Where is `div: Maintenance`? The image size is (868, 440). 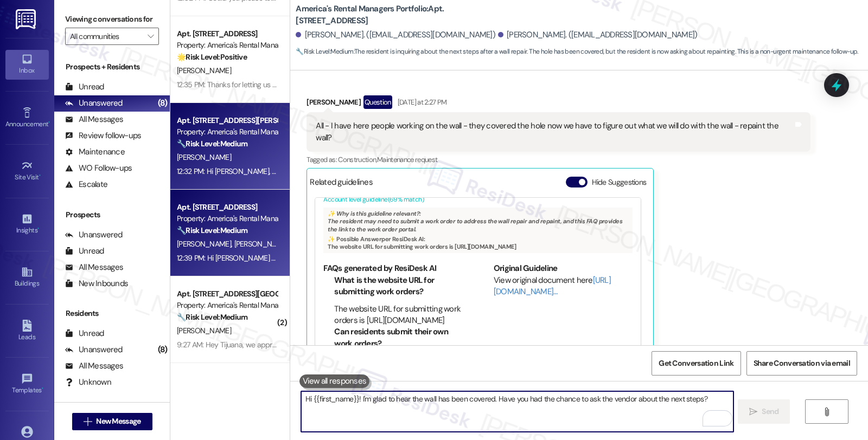 div: Maintenance is located at coordinates (95, 152).